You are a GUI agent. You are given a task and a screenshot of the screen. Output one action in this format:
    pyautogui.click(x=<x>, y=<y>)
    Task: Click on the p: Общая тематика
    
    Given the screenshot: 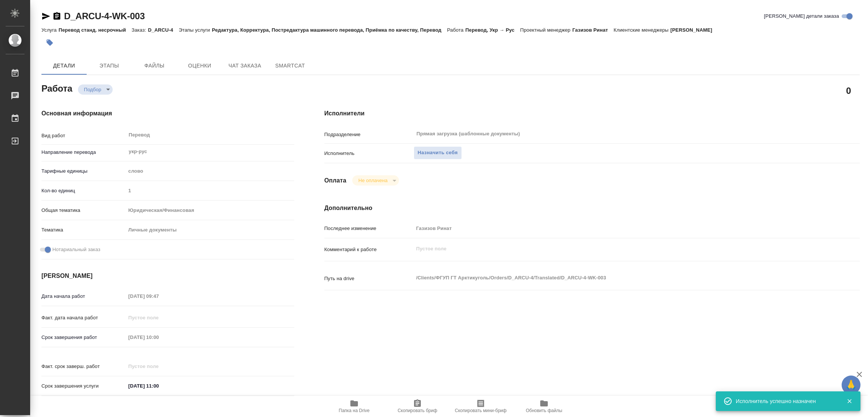 What is the action you would take?
    pyautogui.click(x=84, y=210)
    